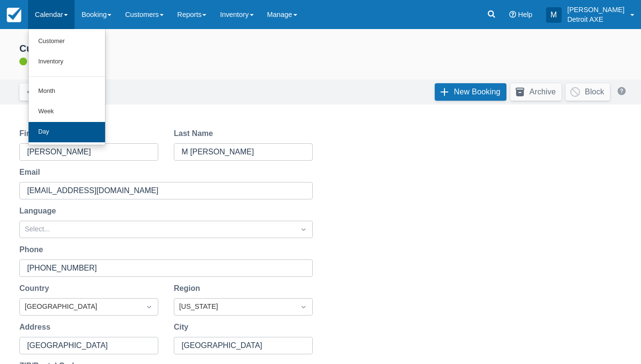 The height and width of the screenshot is (364, 641). What do you see at coordinates (41, 92) in the screenshot?
I see `a: Back` at bounding box center [41, 92].